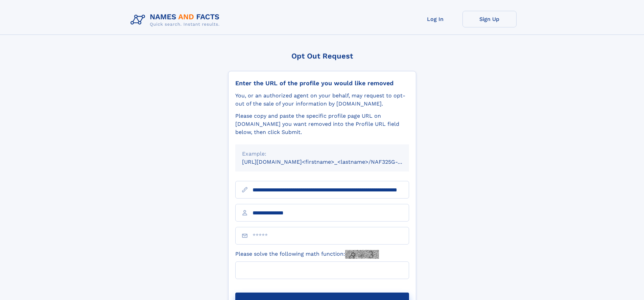  What do you see at coordinates (176, 20) in the screenshot?
I see `img: Logo Names and Facts` at bounding box center [176, 20].